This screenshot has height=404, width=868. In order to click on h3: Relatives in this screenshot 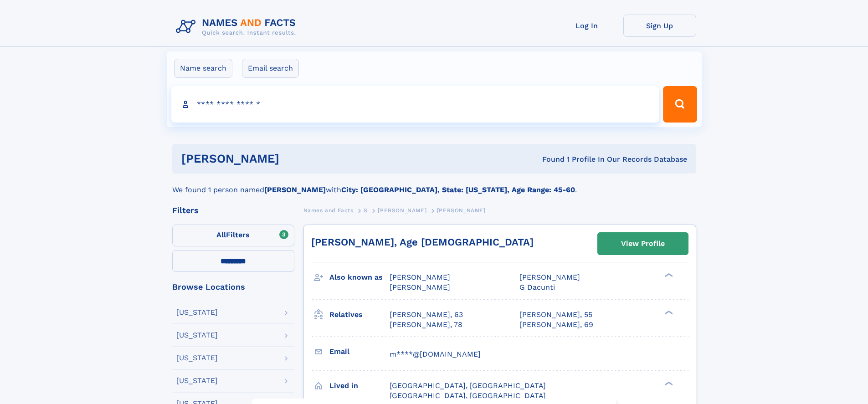, I will do `click(360, 315)`.